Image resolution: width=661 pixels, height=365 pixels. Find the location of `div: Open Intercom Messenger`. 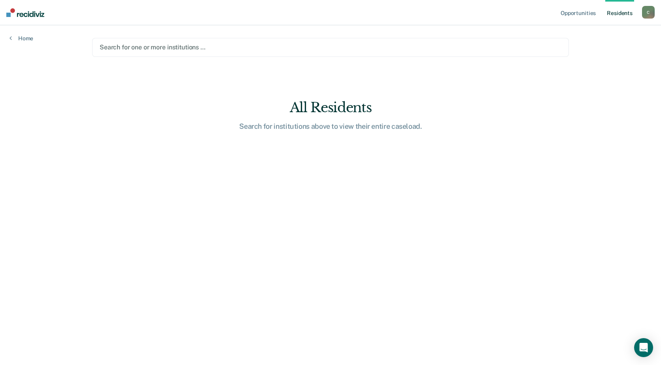

div: Open Intercom Messenger is located at coordinates (643, 348).